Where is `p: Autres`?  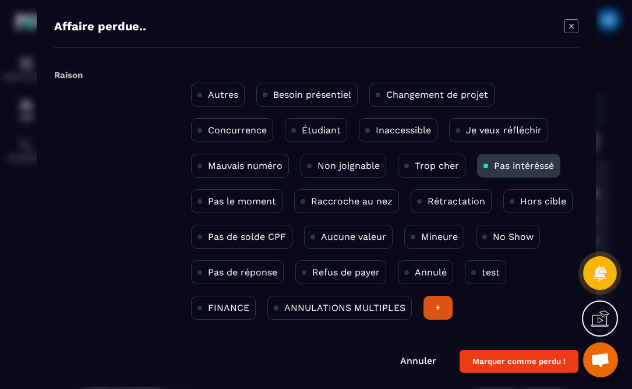
p: Autres is located at coordinates (223, 94).